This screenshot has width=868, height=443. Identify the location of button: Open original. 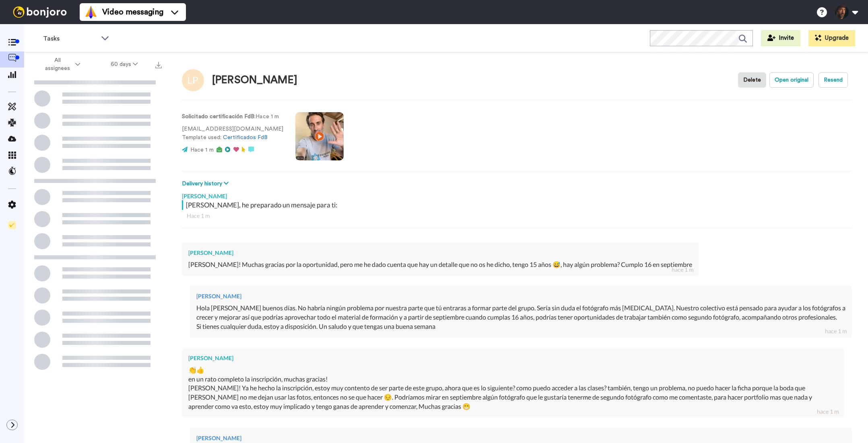
(792, 80).